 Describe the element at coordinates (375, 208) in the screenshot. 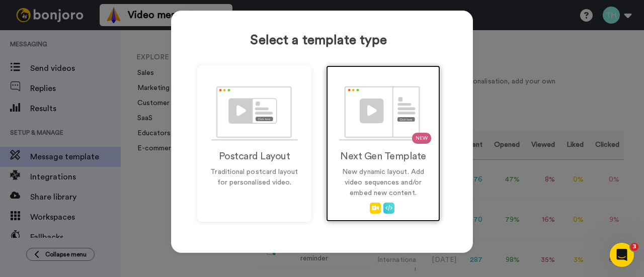

I see `img: AddVideo.svg` at that location.